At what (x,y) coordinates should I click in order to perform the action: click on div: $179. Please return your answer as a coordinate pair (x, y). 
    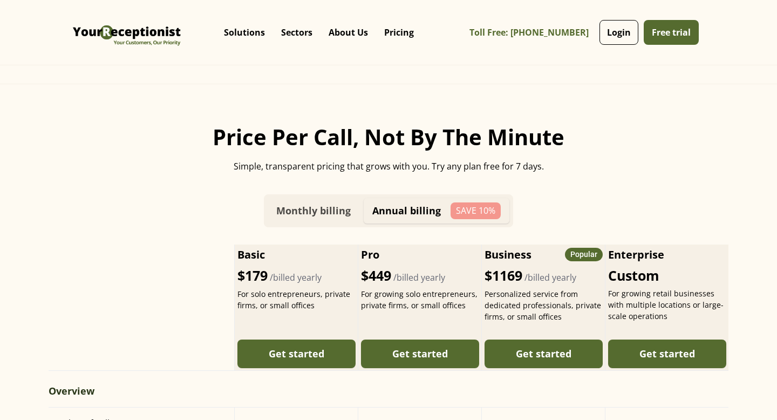
    Looking at the image, I should click on (296, 275).